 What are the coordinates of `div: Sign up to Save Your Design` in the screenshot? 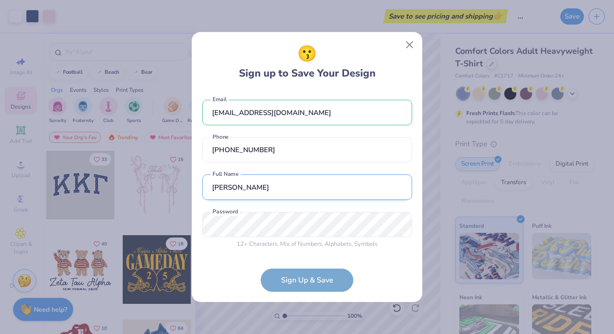 It's located at (307, 62).